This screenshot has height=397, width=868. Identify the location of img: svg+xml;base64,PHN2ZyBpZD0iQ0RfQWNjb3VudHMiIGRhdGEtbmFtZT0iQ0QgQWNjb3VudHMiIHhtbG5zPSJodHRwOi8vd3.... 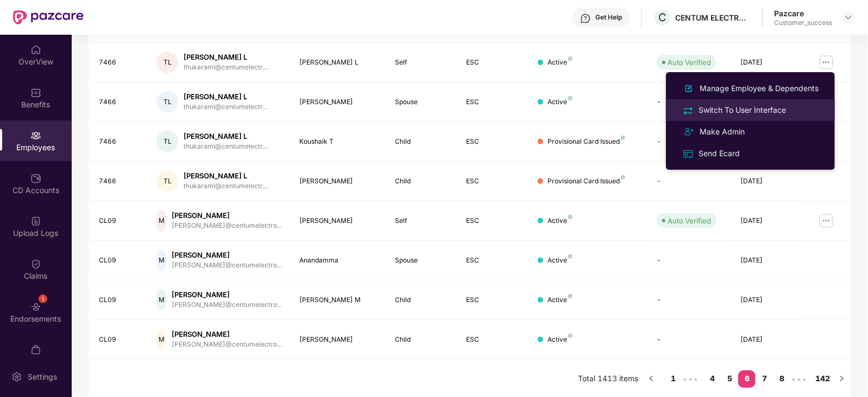
(36, 178).